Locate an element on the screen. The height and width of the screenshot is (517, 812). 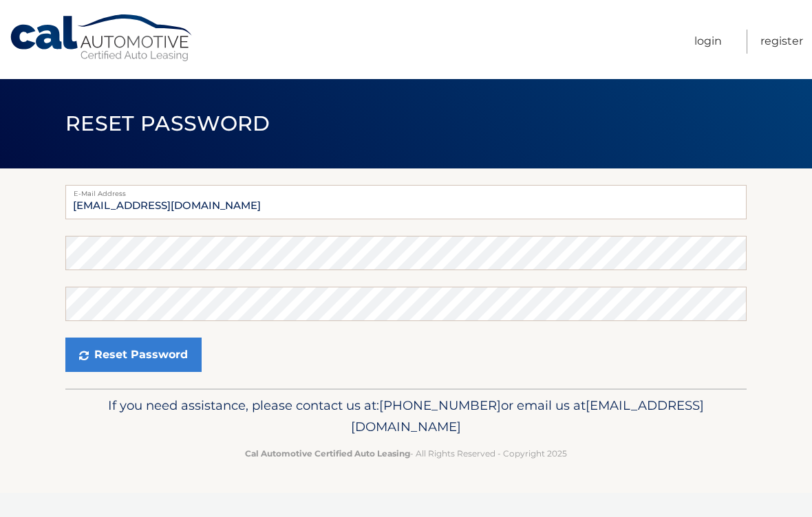
label: E-Mail Address is located at coordinates (406, 190).